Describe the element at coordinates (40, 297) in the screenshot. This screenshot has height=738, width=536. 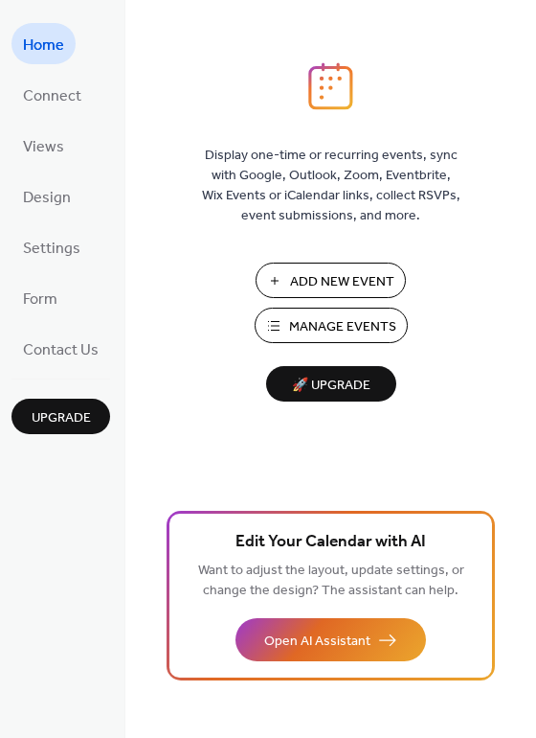
I see `a: Form` at that location.